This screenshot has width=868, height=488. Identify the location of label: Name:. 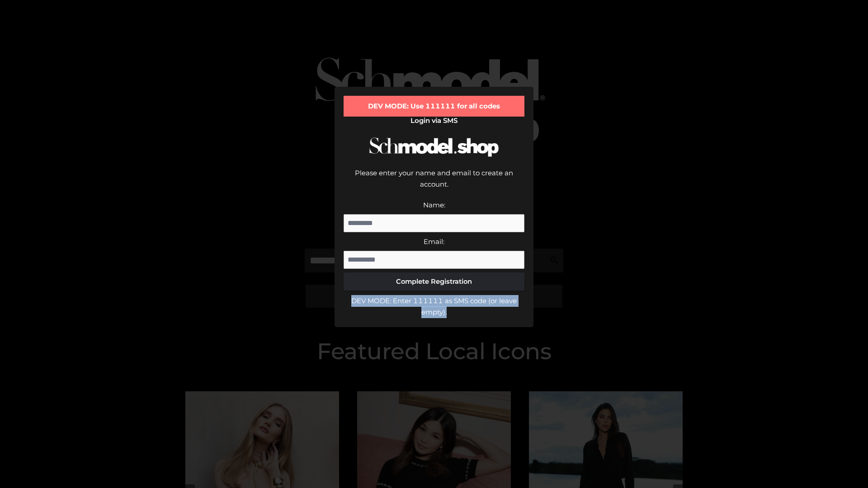
(434, 205).